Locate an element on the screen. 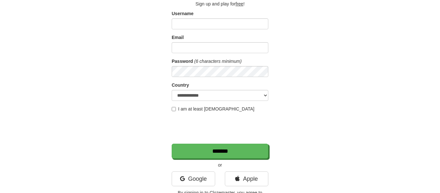 The width and height of the screenshot is (440, 193). u: free is located at coordinates (239, 4).